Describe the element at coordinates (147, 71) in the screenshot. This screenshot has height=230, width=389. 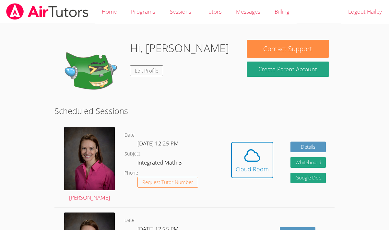
I see `a: Edit Profile` at that location.